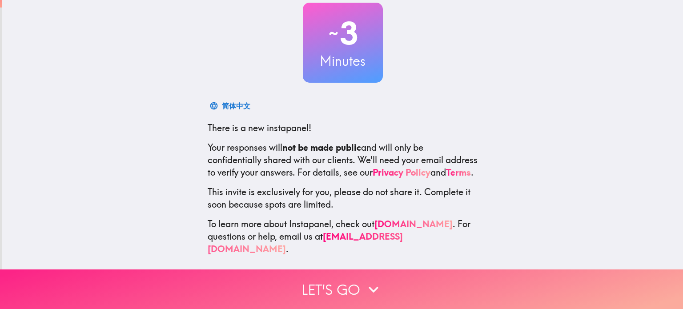 The image size is (683, 309). Describe the element at coordinates (458, 172) in the screenshot. I see `a: Terms` at that location.